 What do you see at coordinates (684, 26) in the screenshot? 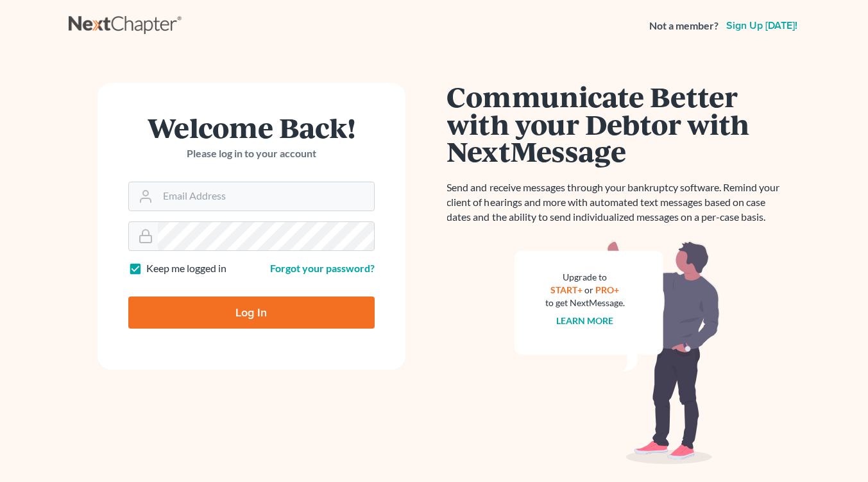
I see `strong: Not a member?` at bounding box center [684, 26].